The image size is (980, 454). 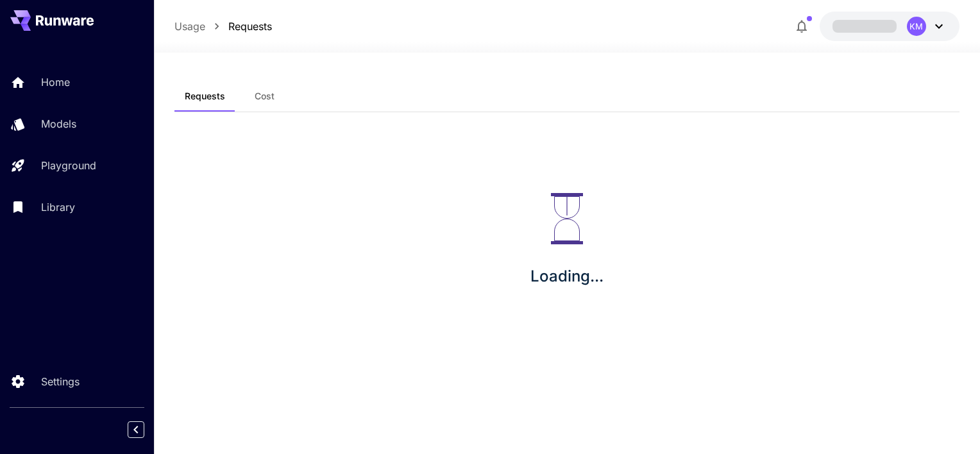 What do you see at coordinates (890, 26) in the screenshot?
I see `button: KM` at bounding box center [890, 26].